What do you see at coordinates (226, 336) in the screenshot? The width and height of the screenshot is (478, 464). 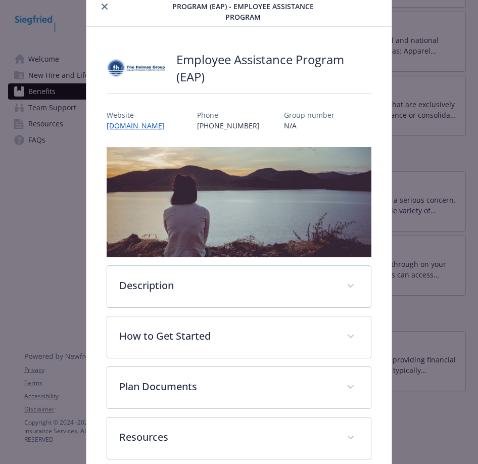 I see `p: How to Get Started` at bounding box center [226, 336].